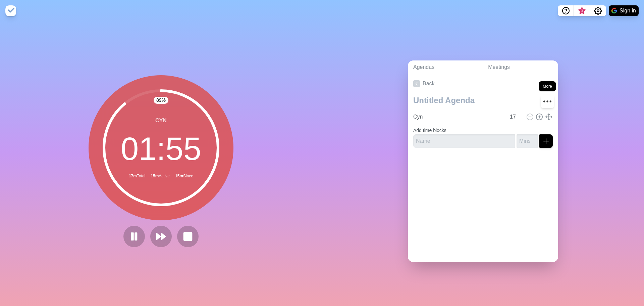 The width and height of the screenshot is (644, 306). What do you see at coordinates (582, 11) in the screenshot?
I see `button: What’s new` at bounding box center [582, 11].